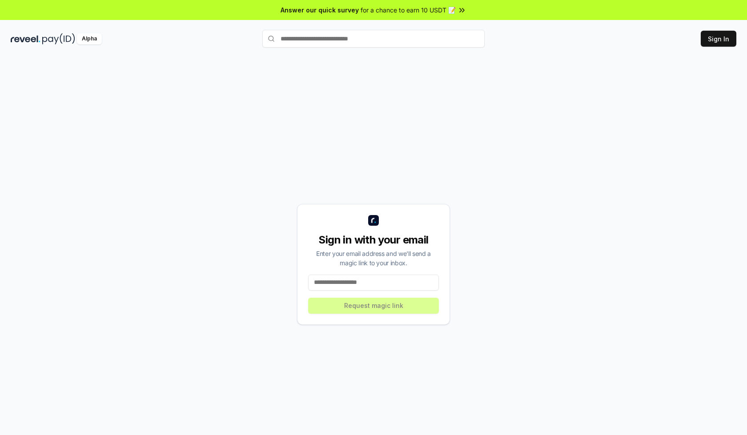  I want to click on button: Sign In, so click(719, 39).